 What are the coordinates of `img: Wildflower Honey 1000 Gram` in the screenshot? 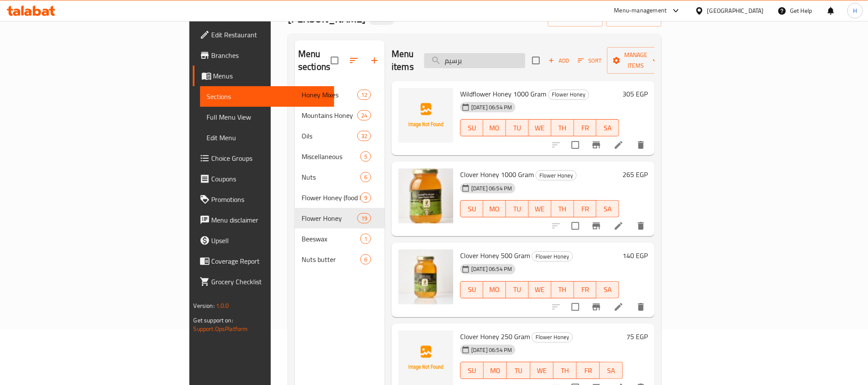 It's located at (426, 115).